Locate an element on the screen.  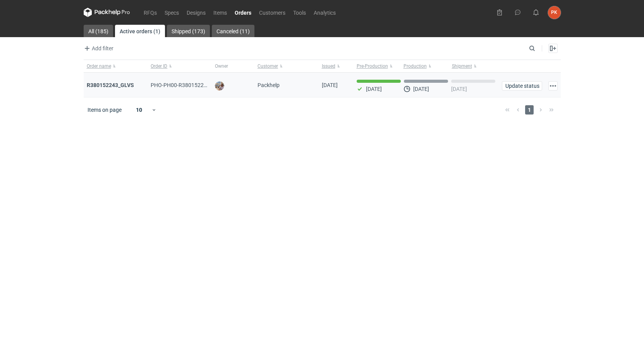
img: Michał Palasek is located at coordinates (220, 86).